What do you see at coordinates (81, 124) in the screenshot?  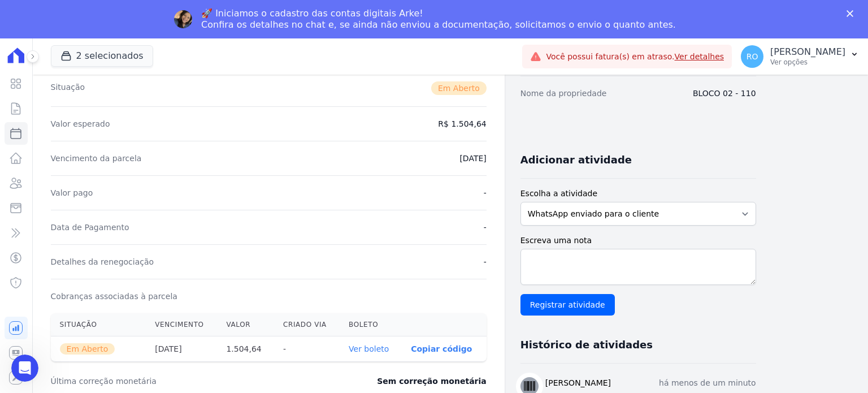 I see `dt: Valor esperado` at bounding box center [81, 124].